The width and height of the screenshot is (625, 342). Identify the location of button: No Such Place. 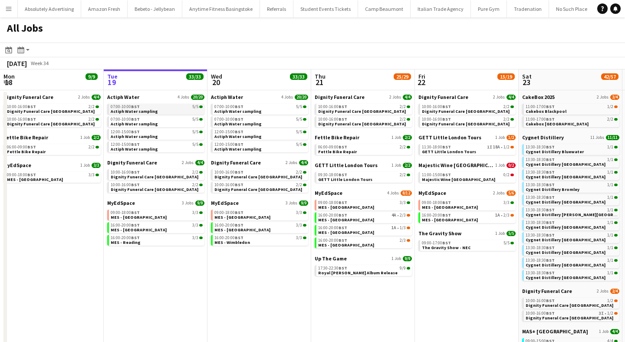
(571, 9).